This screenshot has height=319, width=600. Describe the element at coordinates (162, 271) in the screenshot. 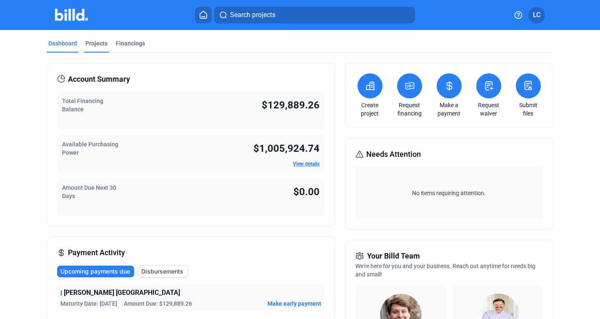

I see `span: Disbursements` at that location.